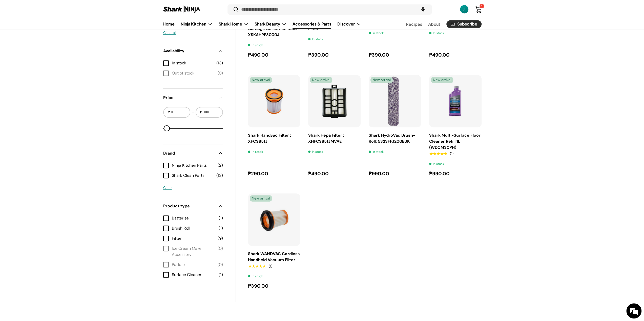 The height and width of the screenshot is (321, 644). Describe the element at coordinates (464, 9) in the screenshot. I see `a: JF` at that location.